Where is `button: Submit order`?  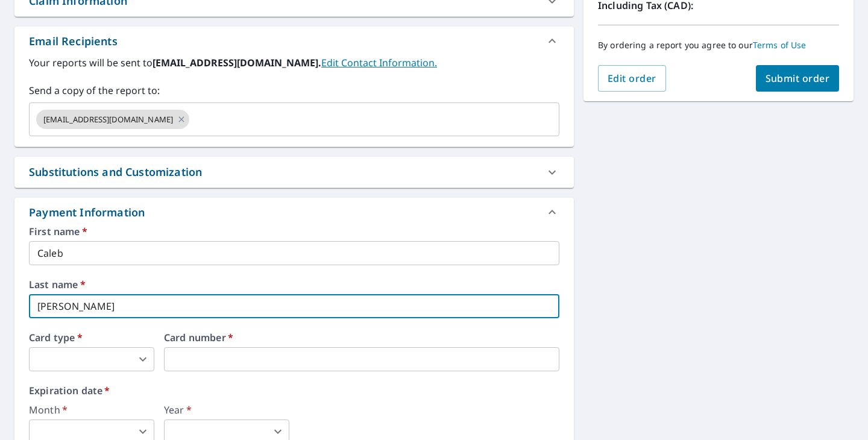 button: Submit order is located at coordinates (797, 78).